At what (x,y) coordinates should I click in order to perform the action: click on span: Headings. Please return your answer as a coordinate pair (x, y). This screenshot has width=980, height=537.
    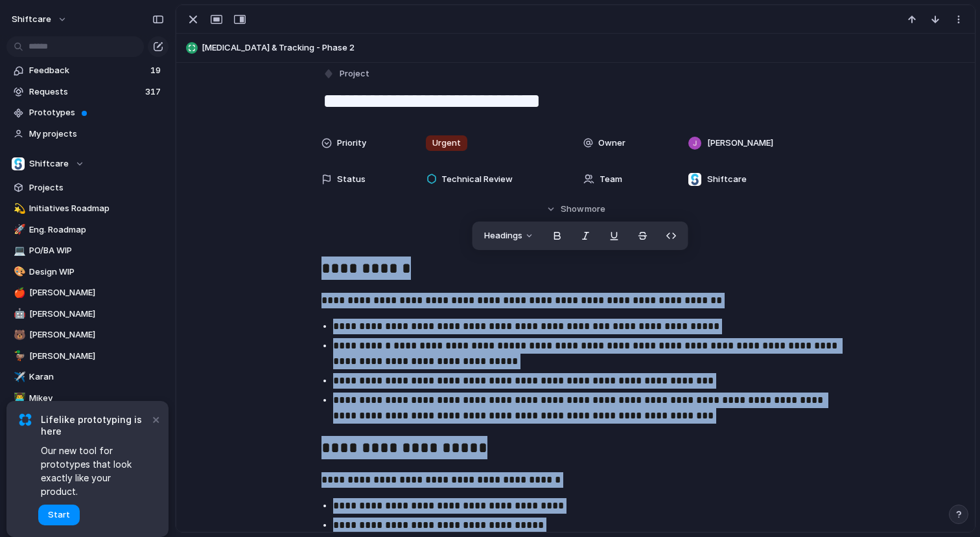
    Looking at the image, I should click on (503, 235).